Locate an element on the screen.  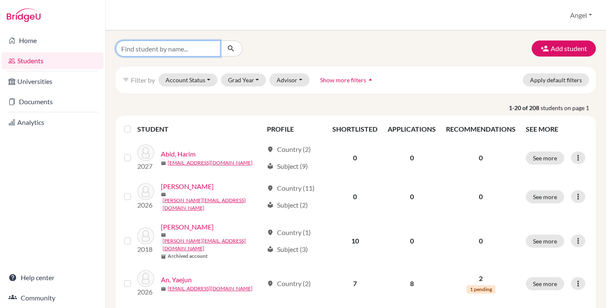
i: arrow_drop_up is located at coordinates (370, 80).